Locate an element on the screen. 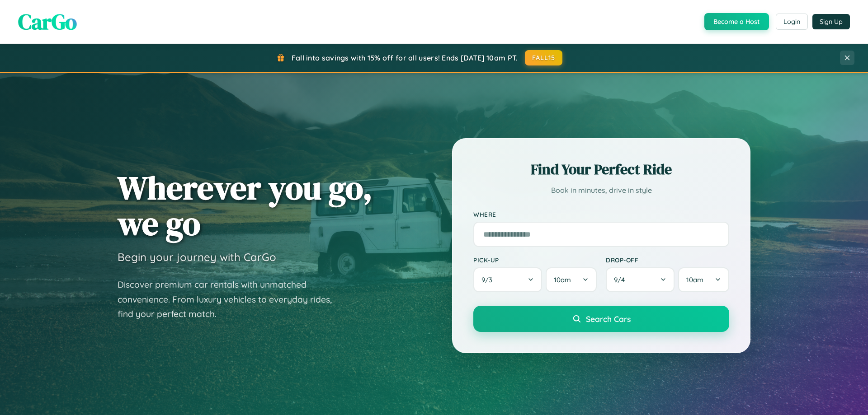 This screenshot has height=415, width=868. button: Login is located at coordinates (792, 21).